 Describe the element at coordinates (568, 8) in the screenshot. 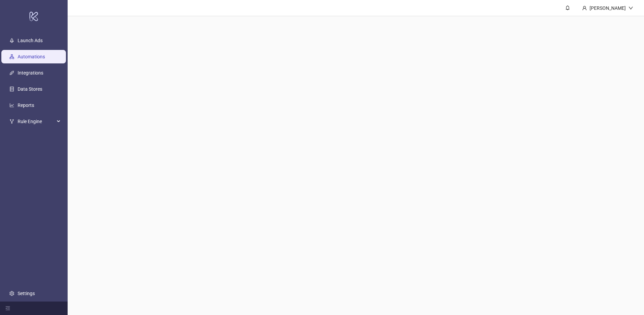

I see `span: bell` at that location.